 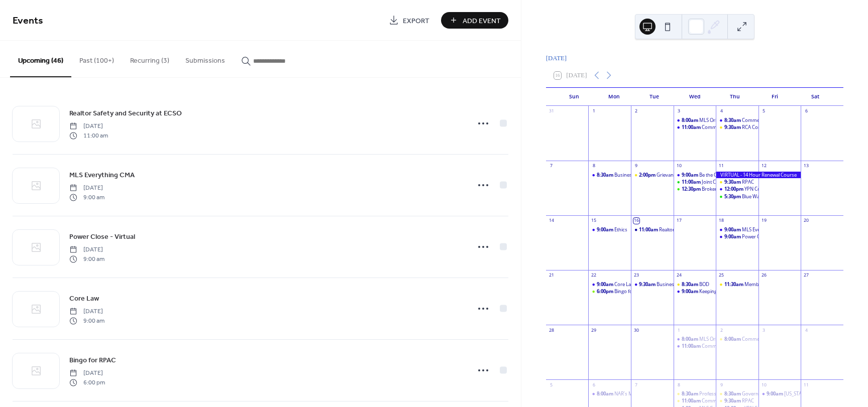 I want to click on div: Business Partners Committee, so click(x=609, y=175).